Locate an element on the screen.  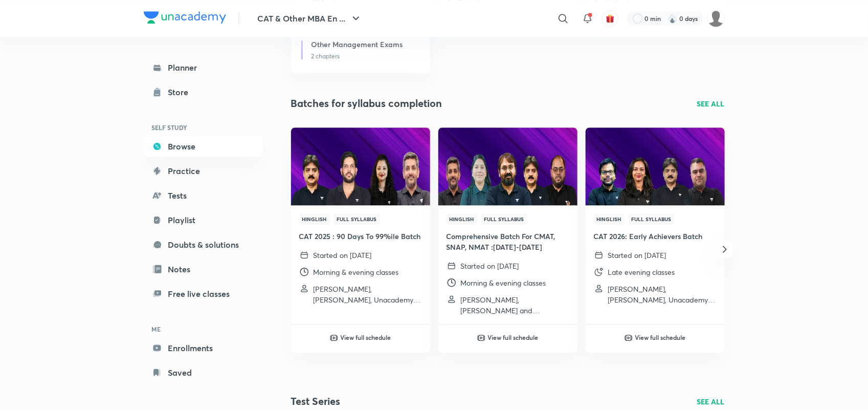
button: avatar is located at coordinates (610, 18).